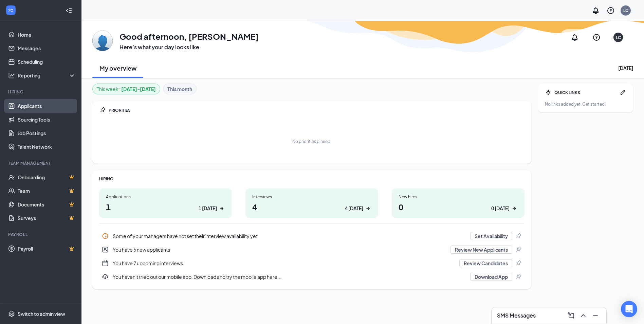 The height and width of the screenshot is (324, 644). I want to click on svg: ComposeMessage, so click(571, 315).